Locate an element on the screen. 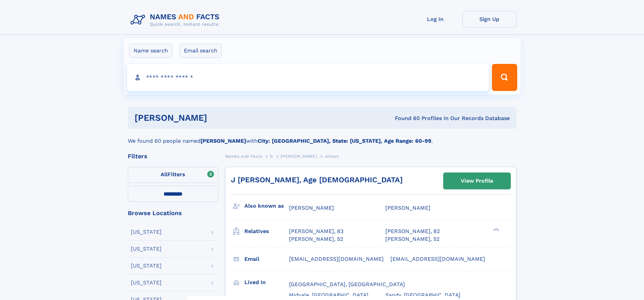  button: Search Button is located at coordinates (504, 77).